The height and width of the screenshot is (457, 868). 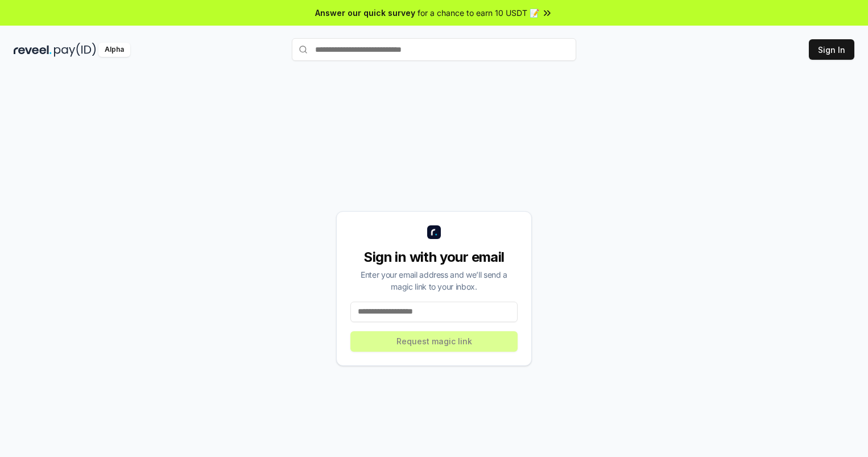 I want to click on img: logo_small, so click(x=434, y=232).